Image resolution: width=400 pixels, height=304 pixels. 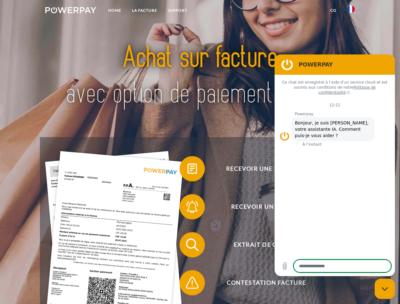 I want to click on p: Powerpay, so click(x=70, y=59).